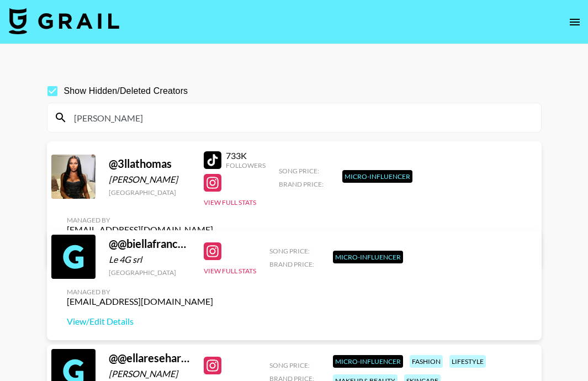  Describe the element at coordinates (468, 361) in the screenshot. I see `div: lifestyle` at that location.